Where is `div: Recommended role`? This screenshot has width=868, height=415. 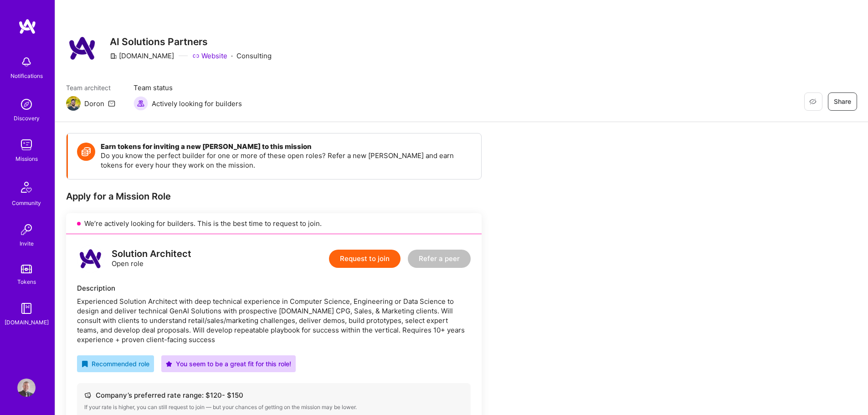
div: Recommended role is located at coordinates (115, 364).